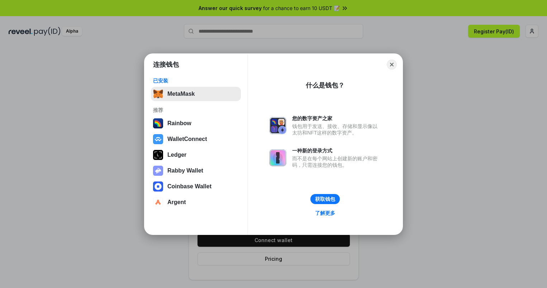 This screenshot has width=547, height=288. I want to click on button: Rabby Wallet, so click(196, 171).